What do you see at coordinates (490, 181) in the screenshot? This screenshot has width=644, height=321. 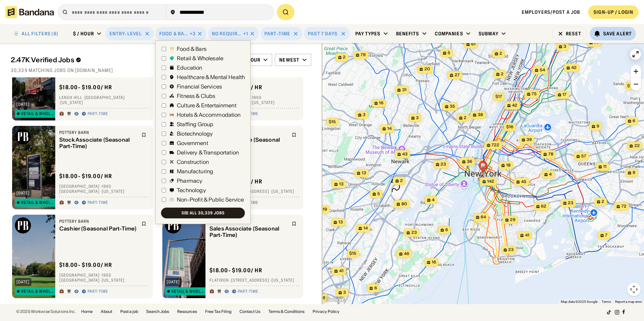 I see `span: 142` at bounding box center [490, 181].